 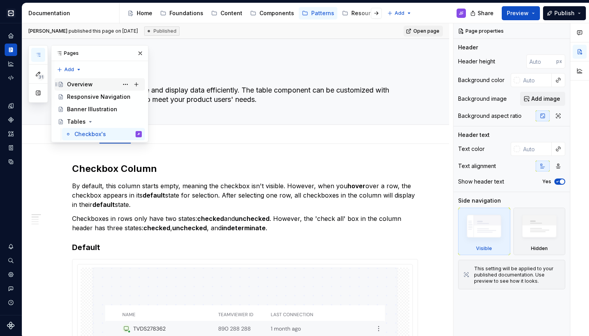 What do you see at coordinates (231, 13) in the screenshot?
I see `div: Content` at bounding box center [231, 13].